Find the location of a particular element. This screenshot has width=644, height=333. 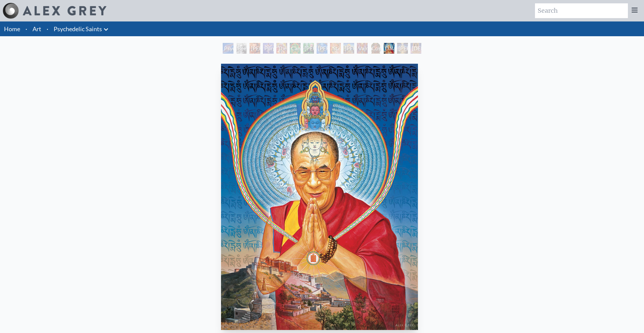

div: The Shulgins and their Alchemical Angels is located at coordinates (282, 48).